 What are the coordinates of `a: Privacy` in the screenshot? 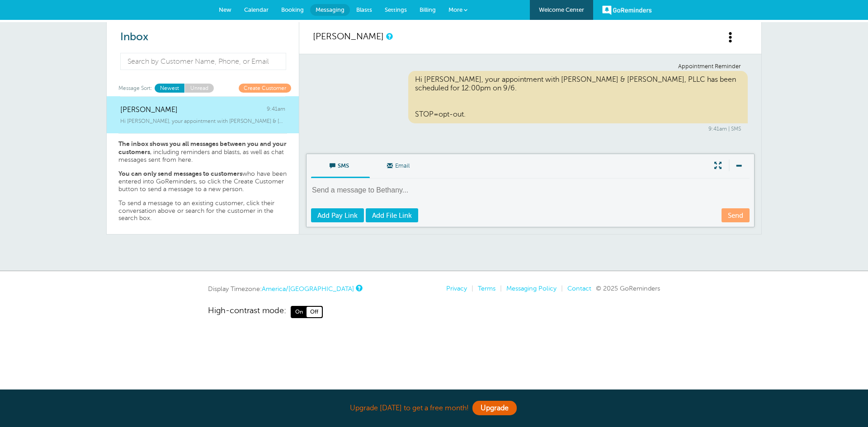 It's located at (456, 288).